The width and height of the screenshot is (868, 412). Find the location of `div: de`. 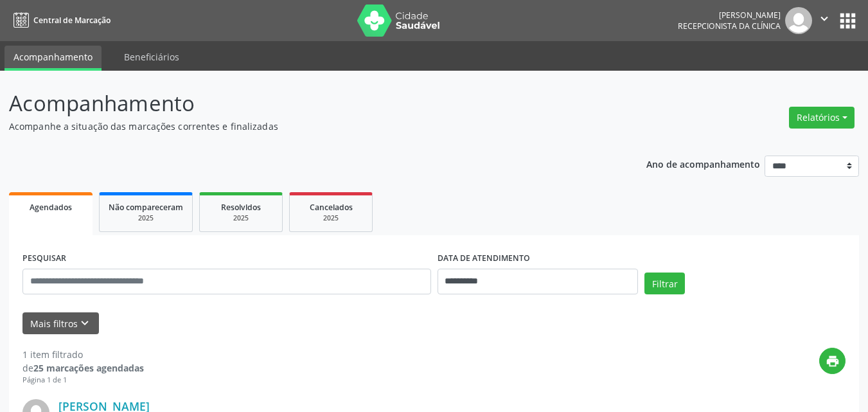

div: de is located at coordinates (83, 367).